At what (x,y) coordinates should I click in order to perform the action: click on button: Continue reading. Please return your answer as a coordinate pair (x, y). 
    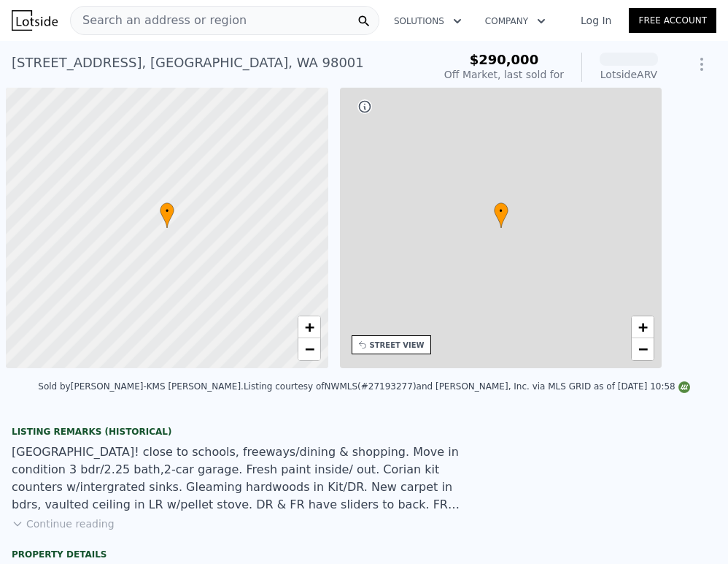
    Looking at the image, I should click on (63, 523).